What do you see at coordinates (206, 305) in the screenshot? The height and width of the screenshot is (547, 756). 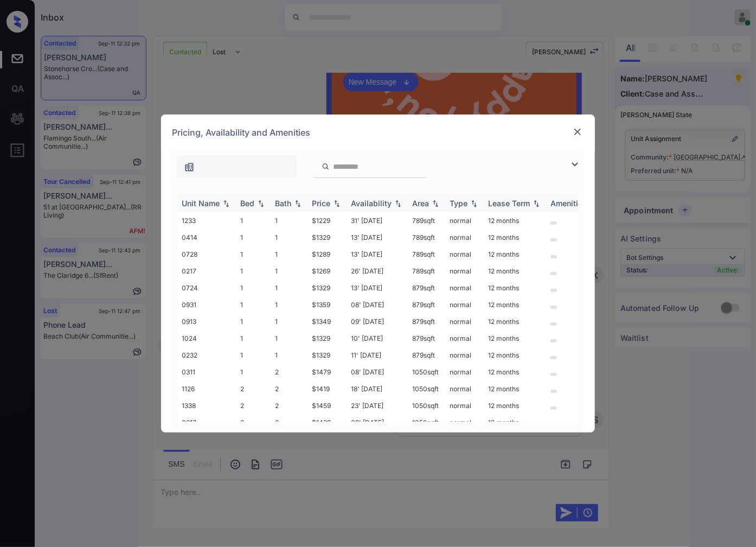 I see `td: 0931` at bounding box center [206, 305].